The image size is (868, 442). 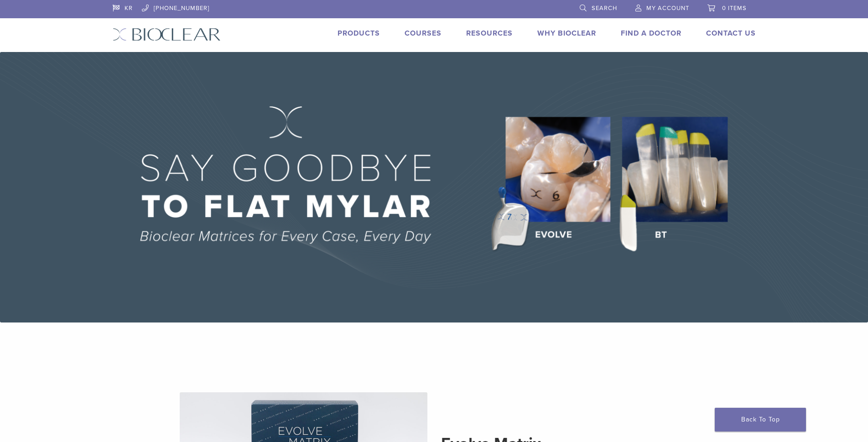 What do you see at coordinates (760, 420) in the screenshot?
I see `a: Back To Top` at bounding box center [760, 420].